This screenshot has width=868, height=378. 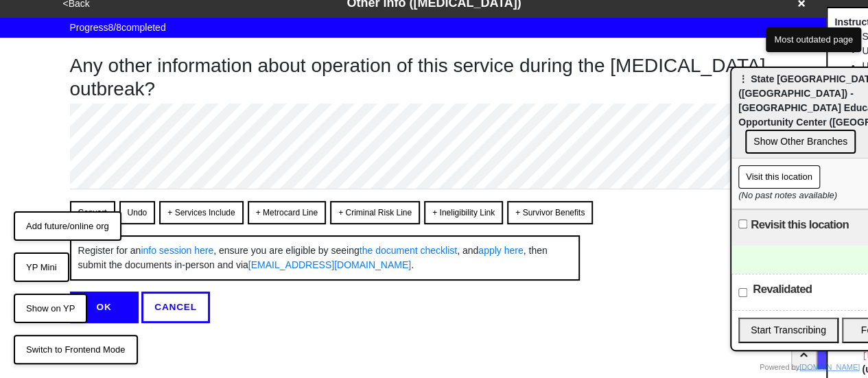 I want to click on button: CANCEL, so click(x=176, y=307).